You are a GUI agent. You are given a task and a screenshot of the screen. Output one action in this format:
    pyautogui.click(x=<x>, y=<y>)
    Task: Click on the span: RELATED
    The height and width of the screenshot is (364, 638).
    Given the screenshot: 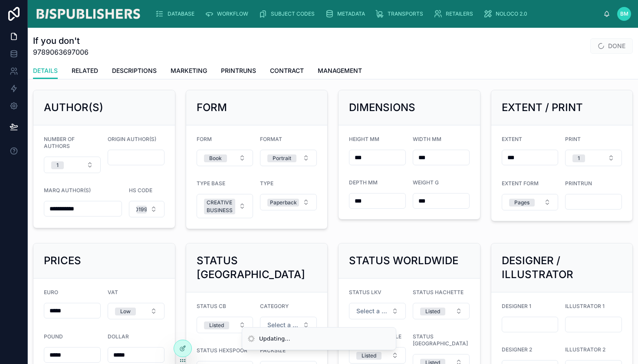 What is the action you would take?
    pyautogui.click(x=85, y=71)
    